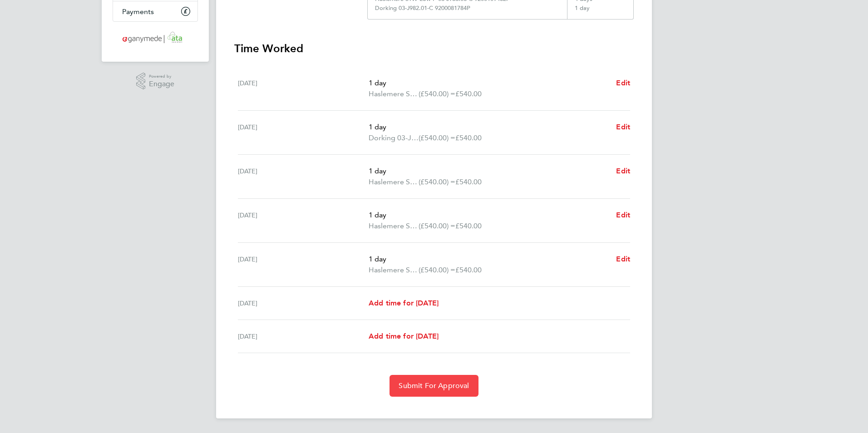  Describe the element at coordinates (156, 38) in the screenshot. I see `img: ganymedesolutions-logo-retina.png` at that location.